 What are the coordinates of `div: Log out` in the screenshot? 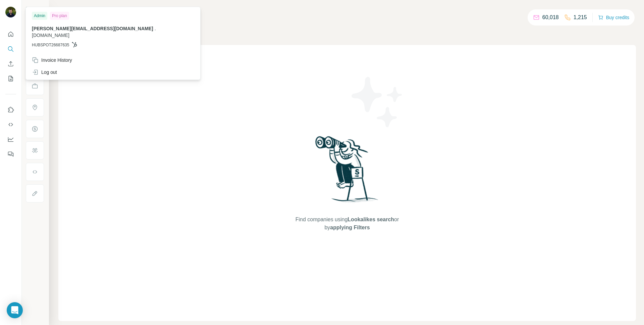 It's located at (44, 72).